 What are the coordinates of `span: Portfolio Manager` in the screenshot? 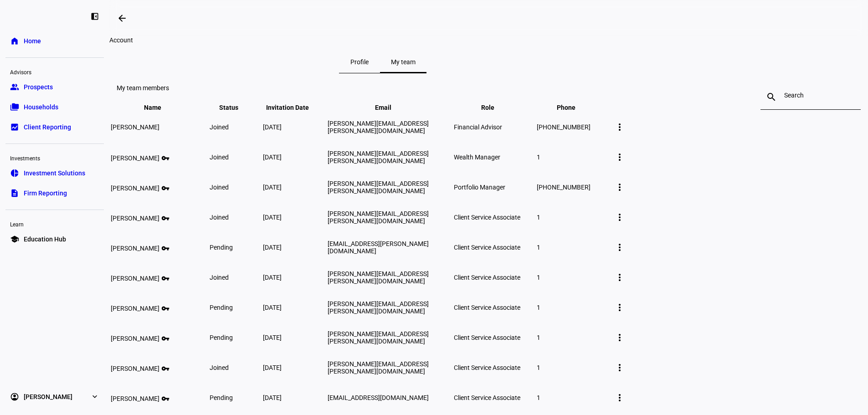 It's located at (480, 187).